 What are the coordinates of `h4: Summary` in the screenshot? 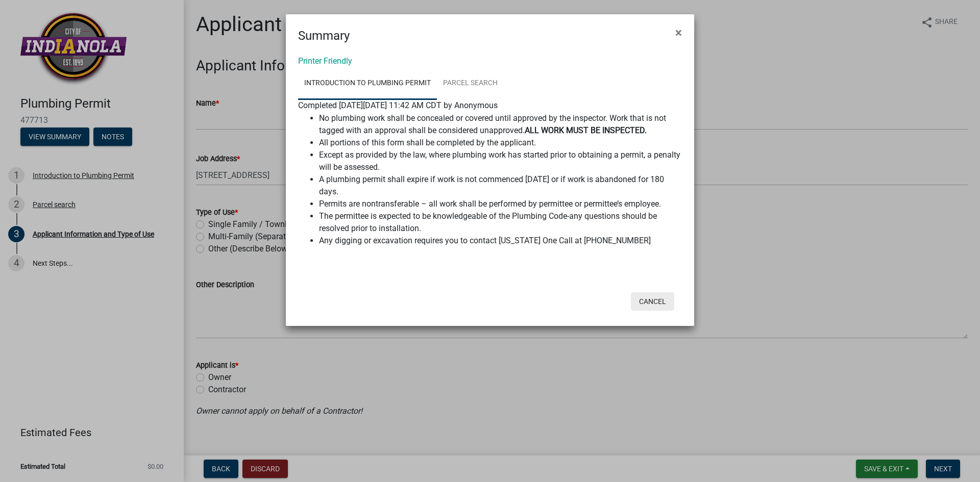 It's located at (324, 36).